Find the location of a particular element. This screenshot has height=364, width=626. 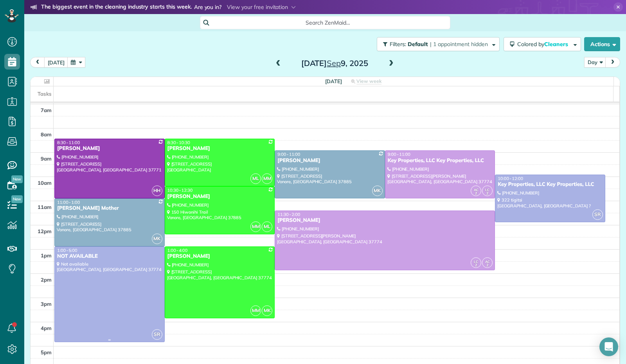

span: 1:00 - 5:00 is located at coordinates (67, 251).